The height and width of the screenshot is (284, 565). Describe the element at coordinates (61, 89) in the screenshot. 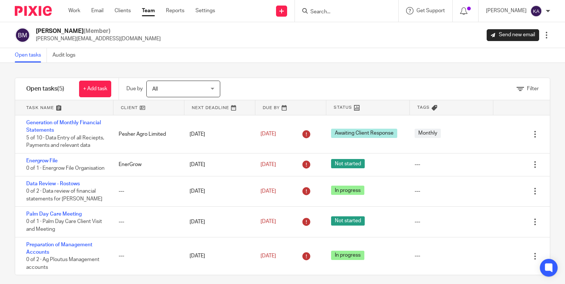

I see `span: (5)` at that location.